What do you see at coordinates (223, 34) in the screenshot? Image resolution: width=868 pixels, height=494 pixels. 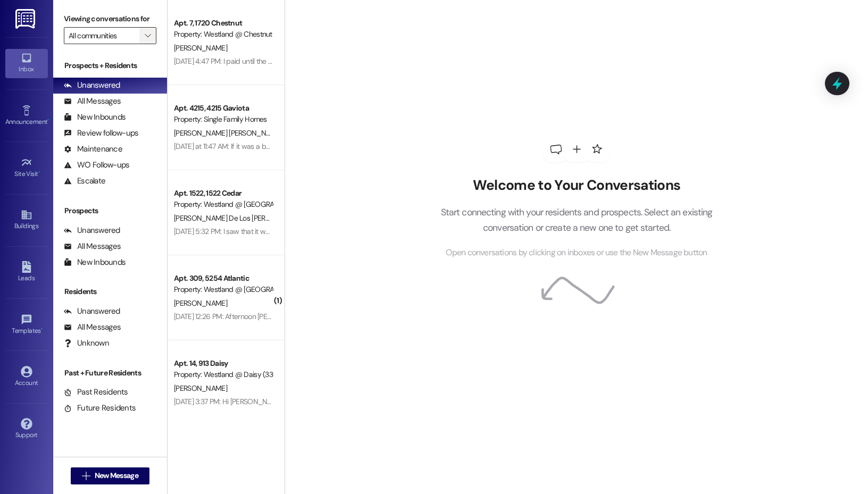 I see `div: Property: Westland @ Chestnut (3366)` at bounding box center [223, 34].